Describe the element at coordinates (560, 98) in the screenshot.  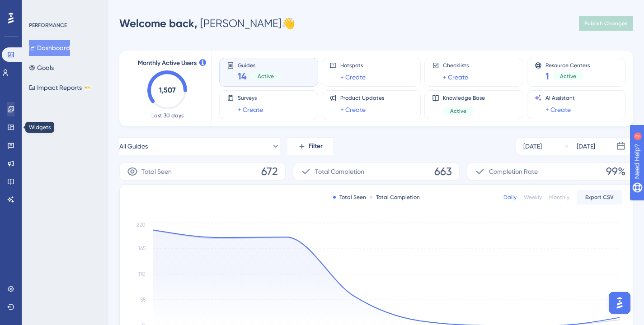
I see `span: AI Assistant` at that location.